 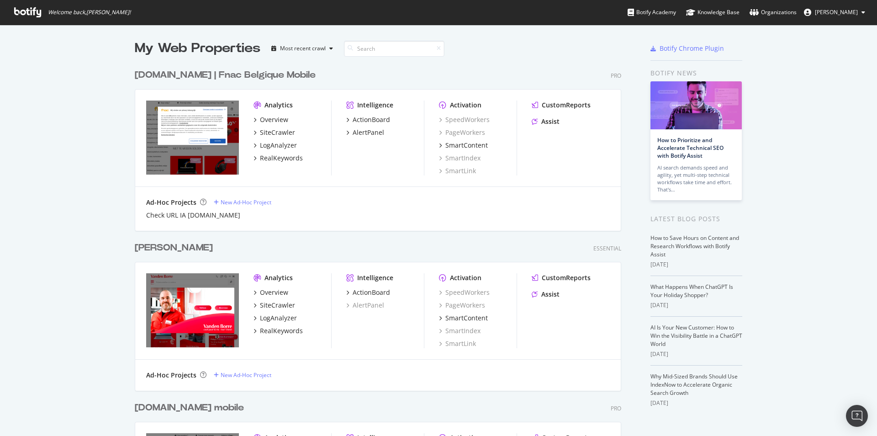 I want to click on div: ActionBoard, so click(x=371, y=292).